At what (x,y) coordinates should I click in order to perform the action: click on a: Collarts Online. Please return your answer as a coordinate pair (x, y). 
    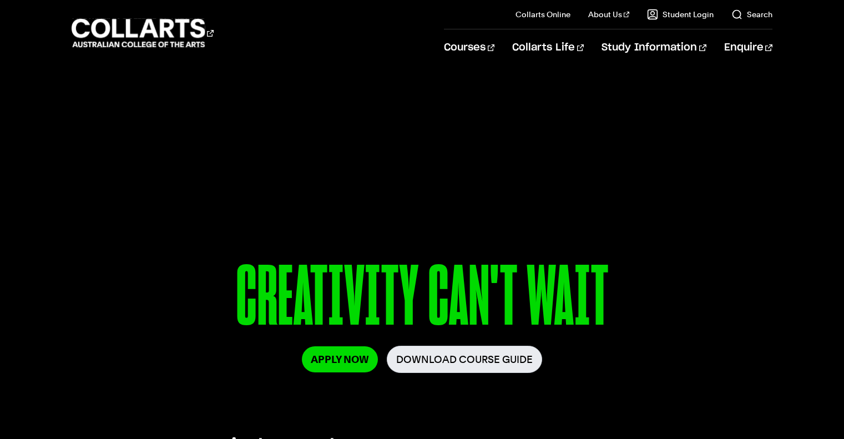
    Looking at the image, I should click on (543, 14).